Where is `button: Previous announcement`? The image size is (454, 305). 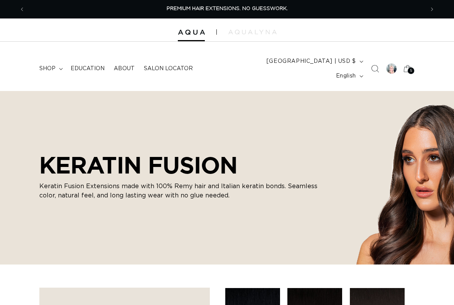
button: Previous announcement is located at coordinates (22, 9).